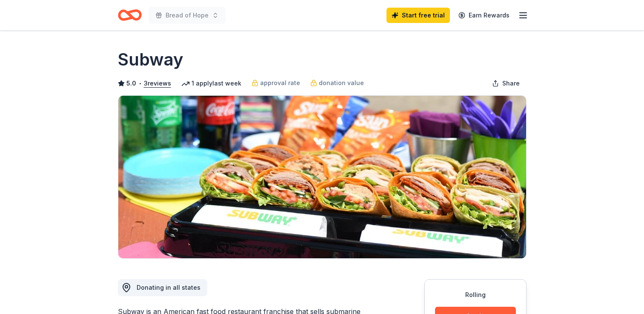  I want to click on a: Earn Rewards, so click(484, 15).